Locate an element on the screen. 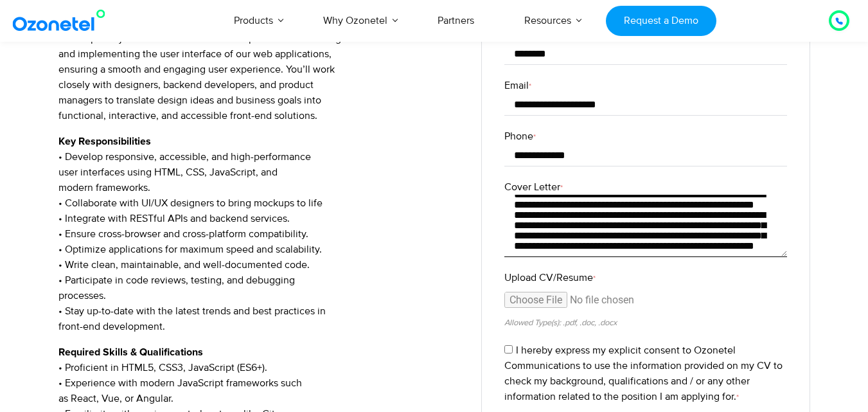  label: Cover Letter is located at coordinates (645, 187).